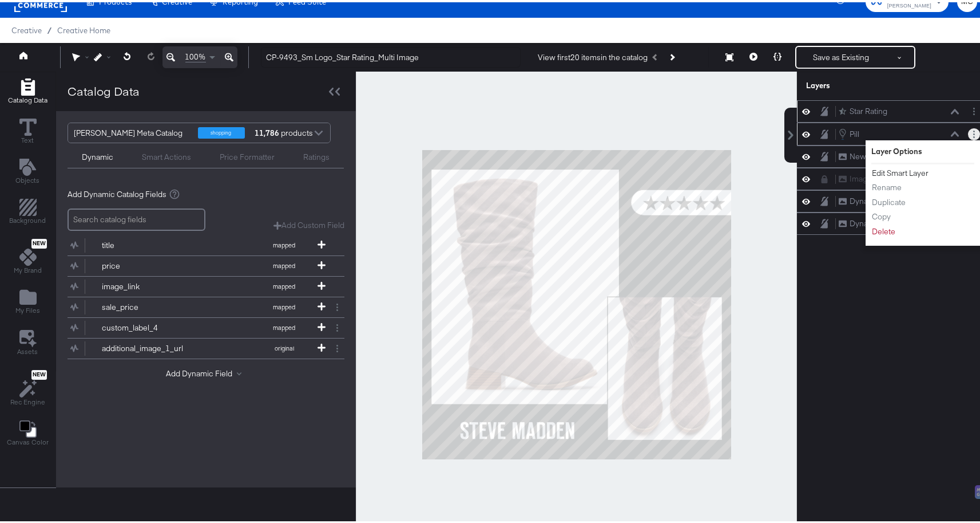 This screenshot has width=980, height=523. What do you see at coordinates (309, 223) in the screenshot?
I see `div: Add Custom Field` at bounding box center [309, 223].